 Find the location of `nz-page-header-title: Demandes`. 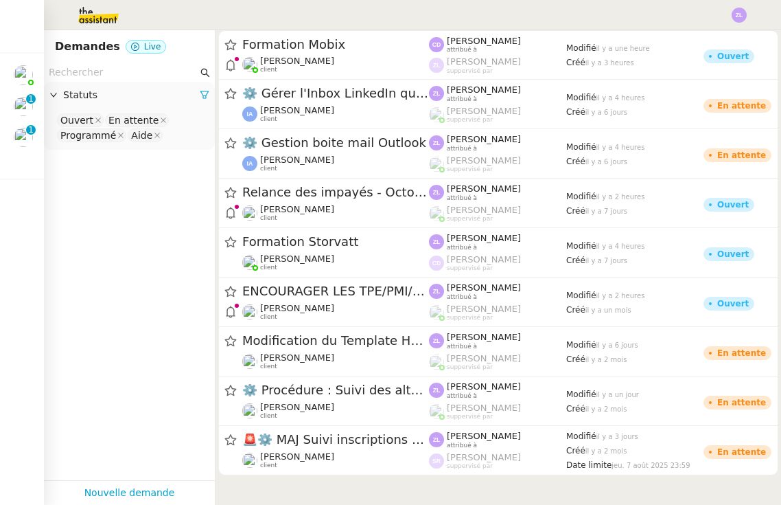

nz-page-header-title: Demandes is located at coordinates (87, 47).